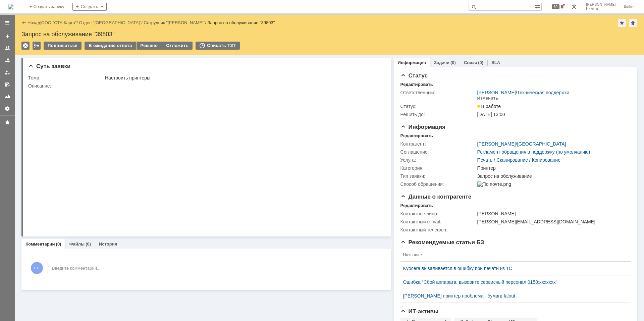 Image resolution: width=644 pixels, height=321 pixels. Describe the element at coordinates (622, 23) in the screenshot. I see `div: Добавить в избранное` at that location.